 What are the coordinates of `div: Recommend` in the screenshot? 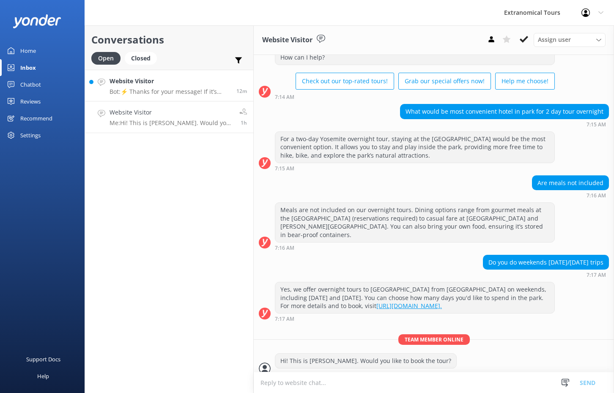 It's located at (36, 118).